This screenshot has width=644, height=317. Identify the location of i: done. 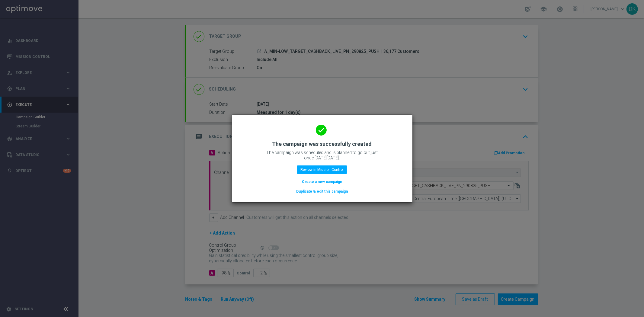
(321, 130).